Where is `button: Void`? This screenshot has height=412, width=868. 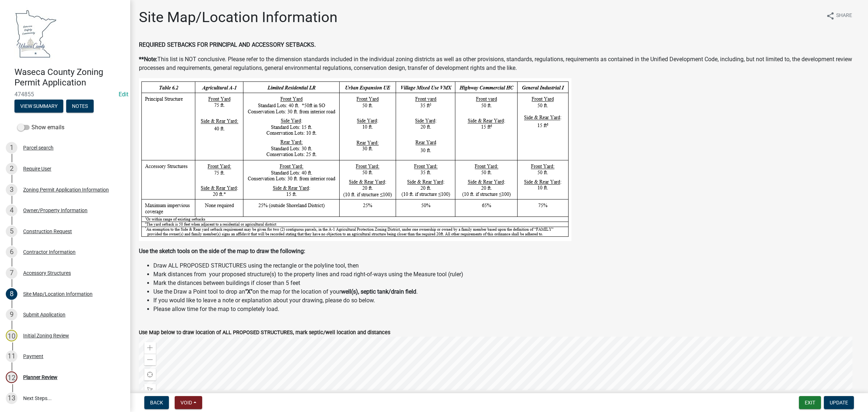 button: Void is located at coordinates (189, 402).